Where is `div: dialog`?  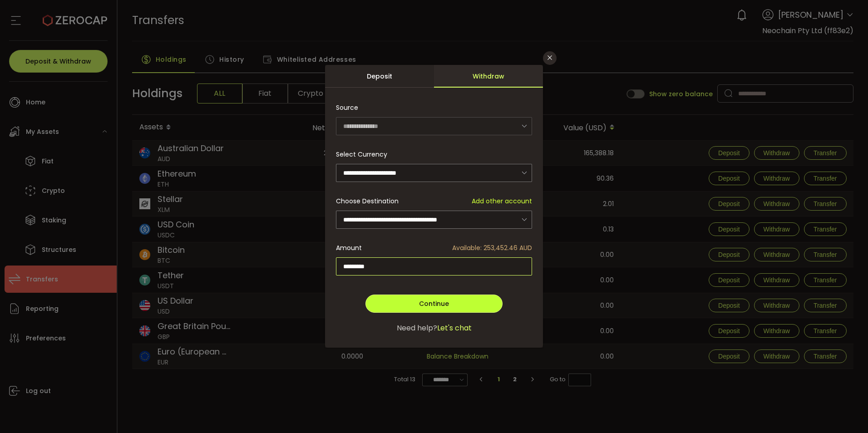 div: dialog is located at coordinates (434, 206).